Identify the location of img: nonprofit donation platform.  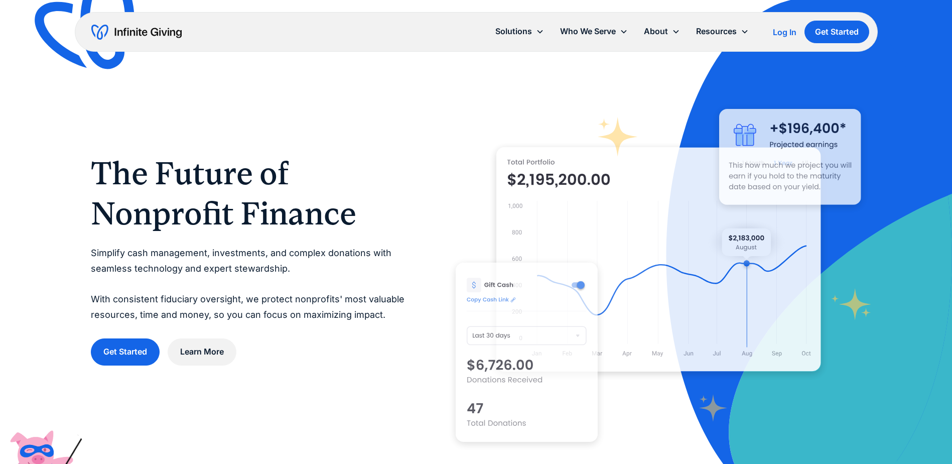
(659, 259).